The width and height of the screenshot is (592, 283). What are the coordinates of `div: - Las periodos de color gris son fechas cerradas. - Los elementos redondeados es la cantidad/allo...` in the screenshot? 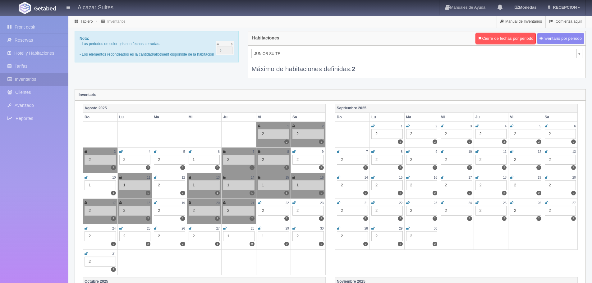 It's located at (157, 47).